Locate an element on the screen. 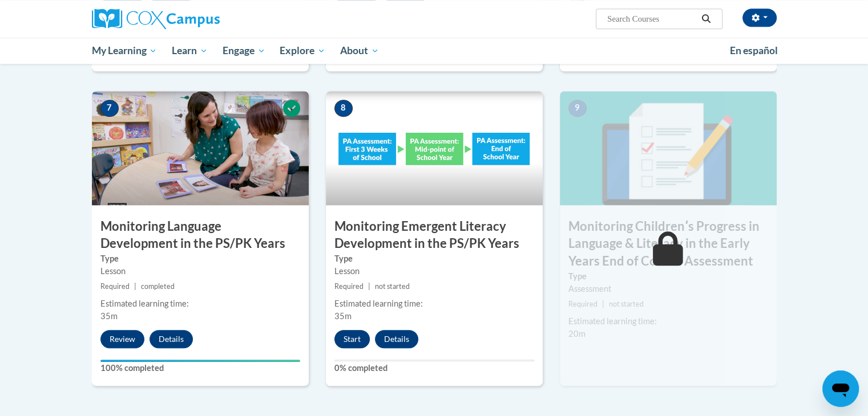  img: Cox Campus is located at coordinates (156, 19).